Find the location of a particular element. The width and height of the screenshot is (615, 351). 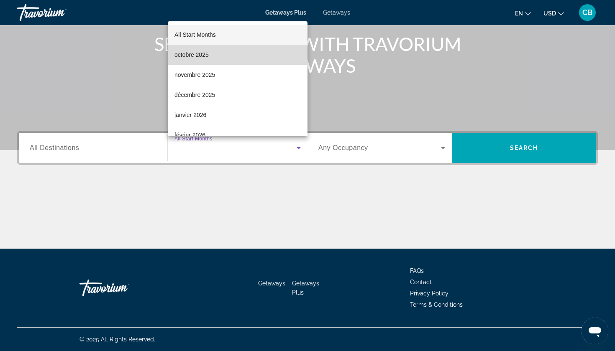

span: janvier 2026 is located at coordinates (190, 115).